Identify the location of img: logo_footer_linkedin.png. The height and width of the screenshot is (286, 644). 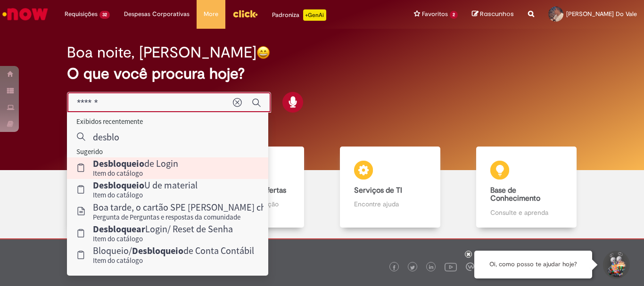
(432, 268).